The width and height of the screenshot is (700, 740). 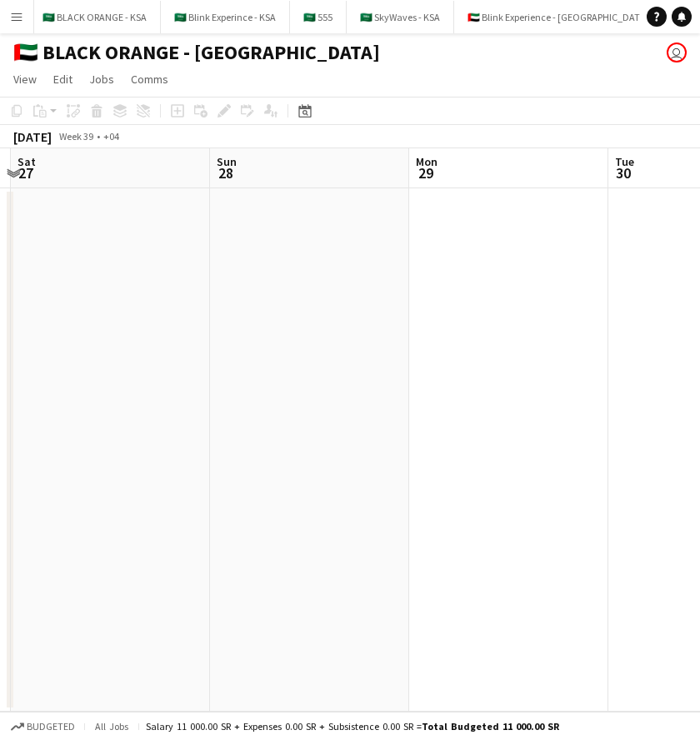 What do you see at coordinates (102, 79) in the screenshot?
I see `a: Jobs` at bounding box center [102, 79].